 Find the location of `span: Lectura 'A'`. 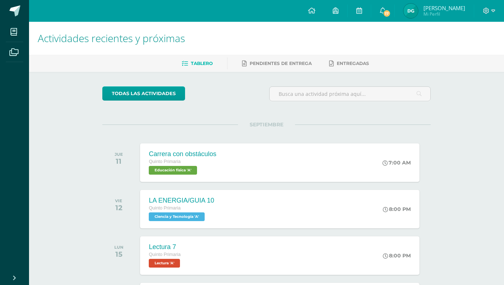

span: Lectura 'A' is located at coordinates (164, 263).